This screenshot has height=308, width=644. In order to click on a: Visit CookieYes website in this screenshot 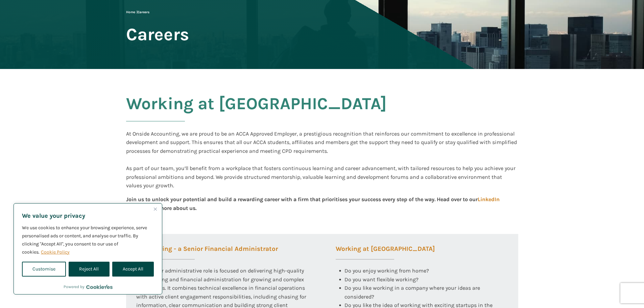, I will do `click(100, 287)`.